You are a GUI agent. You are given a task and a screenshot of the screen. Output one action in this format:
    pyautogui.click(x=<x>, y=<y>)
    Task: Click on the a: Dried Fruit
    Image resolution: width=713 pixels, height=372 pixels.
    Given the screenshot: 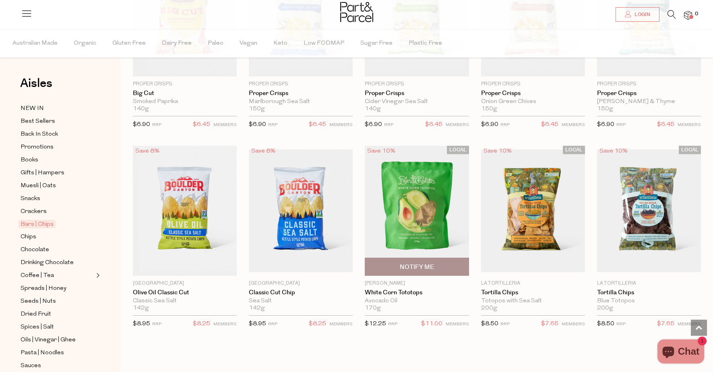 What is the action you would take?
    pyautogui.click(x=57, y=314)
    